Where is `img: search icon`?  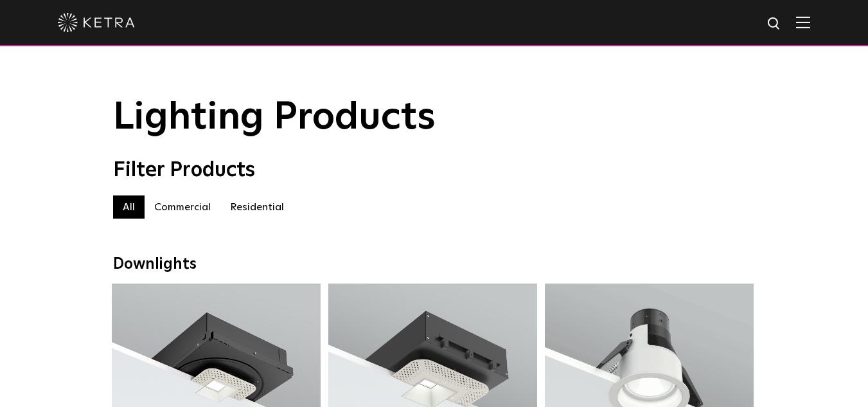 img: search icon is located at coordinates (775, 24).